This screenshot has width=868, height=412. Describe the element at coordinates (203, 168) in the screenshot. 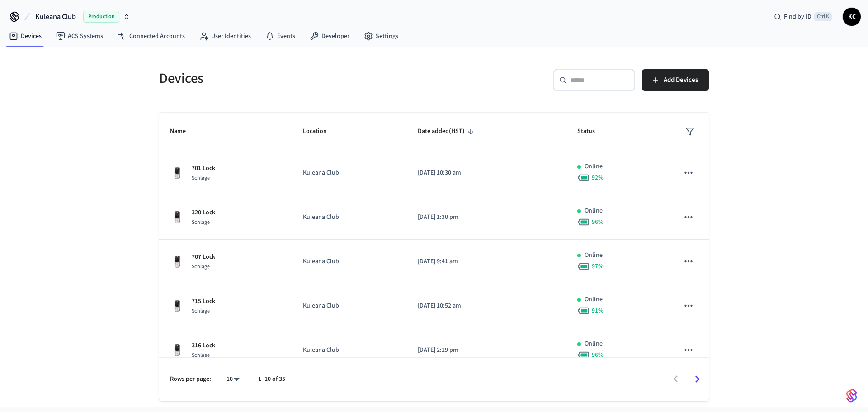

I see `p: 701 Lock` at that location.